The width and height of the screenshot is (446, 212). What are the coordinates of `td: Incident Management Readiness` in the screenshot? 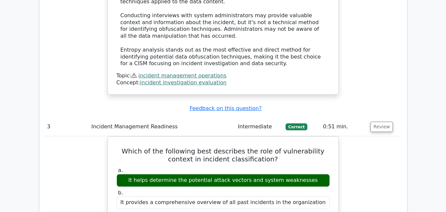 It's located at (162, 127).